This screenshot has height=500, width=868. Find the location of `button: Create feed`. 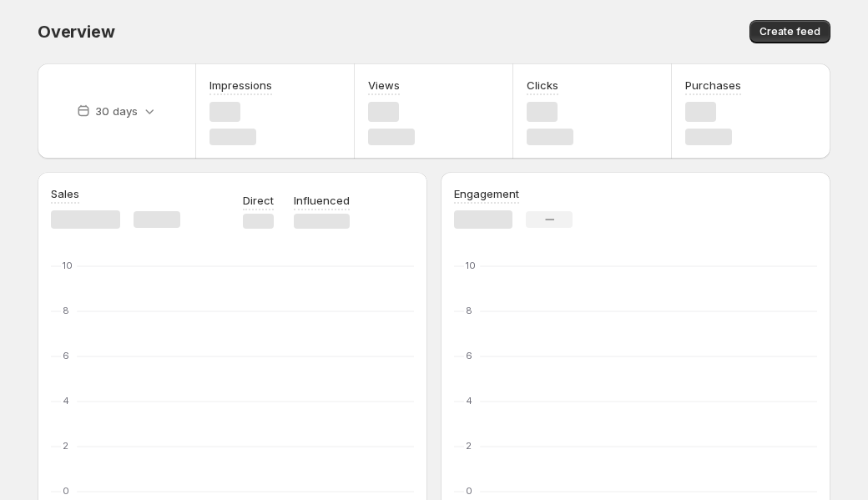

button: Create feed is located at coordinates (790, 32).